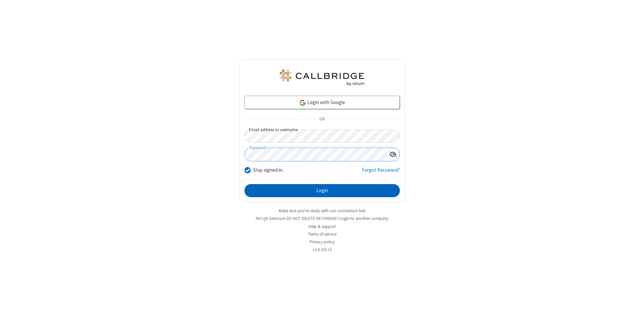  I want to click on img: QA Selenium DO NOT DELETE OR CHANGE, so click(322, 78).